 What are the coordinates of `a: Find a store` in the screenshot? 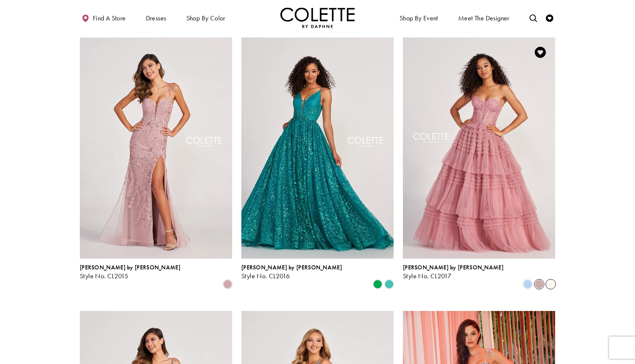 It's located at (103, 17).